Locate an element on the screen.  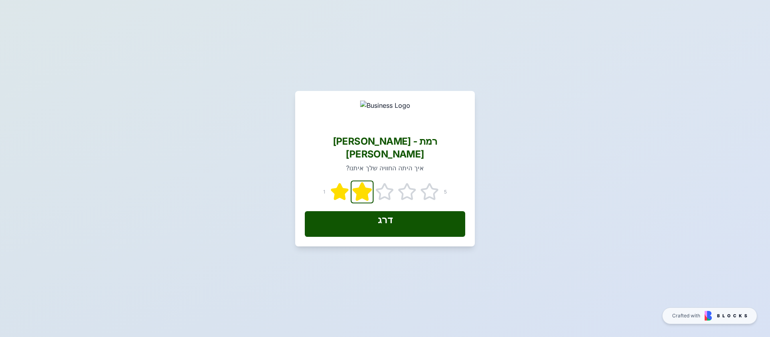
a: Crafted with is located at coordinates (709, 316).